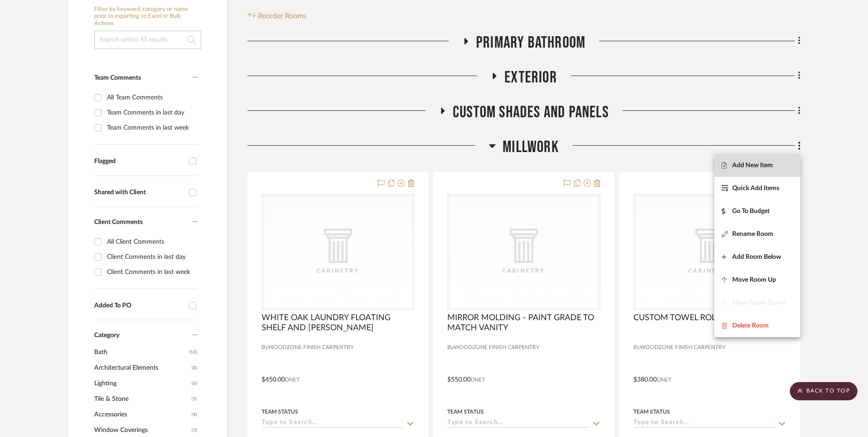 This screenshot has width=868, height=437. I want to click on span: Move Room Up, so click(754, 280).